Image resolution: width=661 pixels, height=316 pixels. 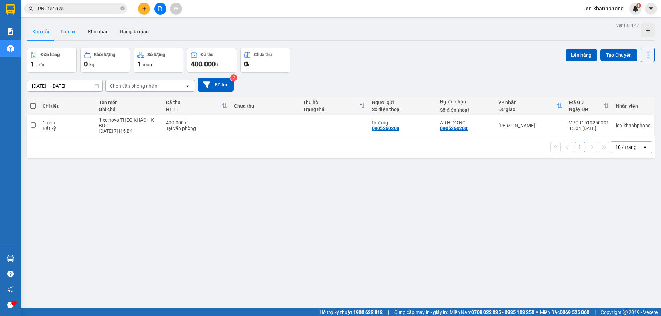 I want to click on div: 0905360203, so click(x=454, y=128).